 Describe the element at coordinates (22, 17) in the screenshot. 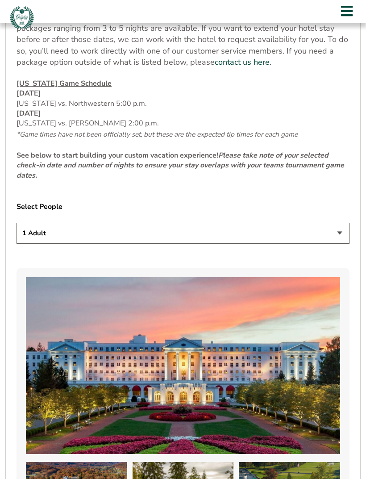

I see `img: Greenbrier Tip-Off` at that location.